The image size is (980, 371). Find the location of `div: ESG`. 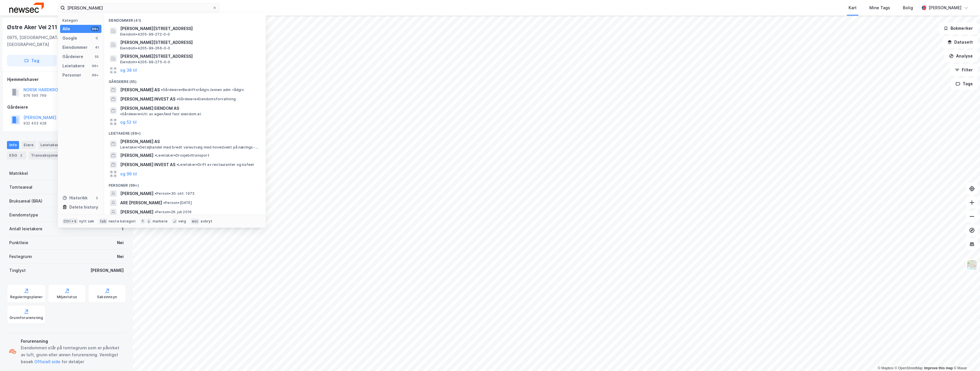

div: ESG is located at coordinates (16, 156).